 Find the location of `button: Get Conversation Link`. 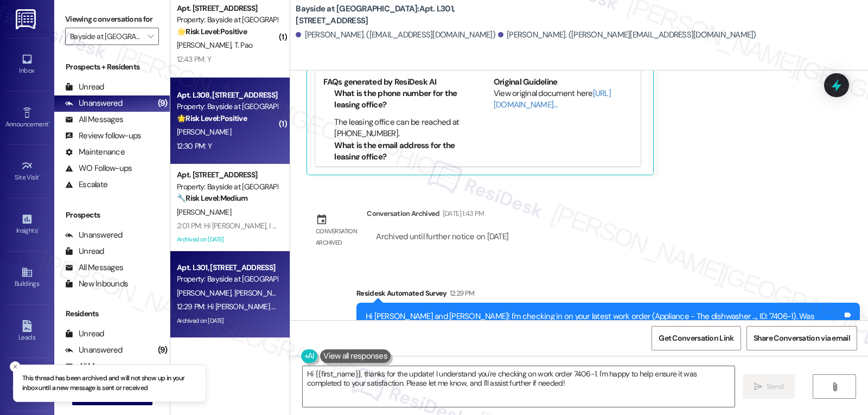

button: Get Conversation Link is located at coordinates (696, 338).